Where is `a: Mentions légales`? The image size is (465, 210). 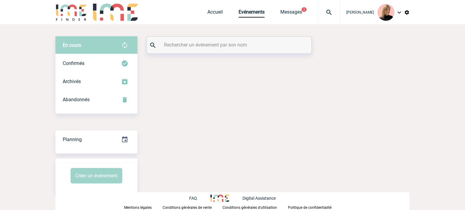
a: Mentions légales is located at coordinates (143, 207).